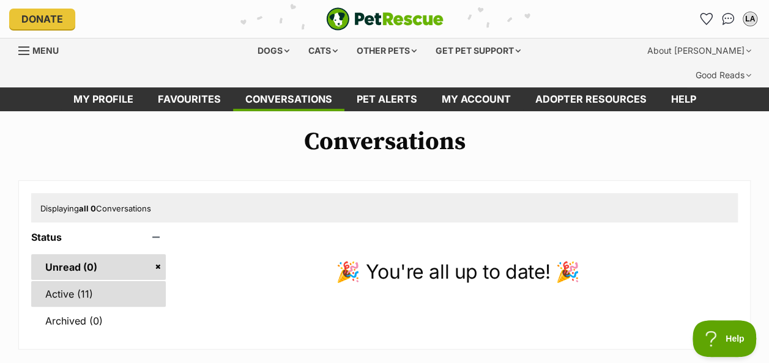 This screenshot has height=363, width=769. What do you see at coordinates (98, 237) in the screenshot?
I see `header: Status` at bounding box center [98, 237].